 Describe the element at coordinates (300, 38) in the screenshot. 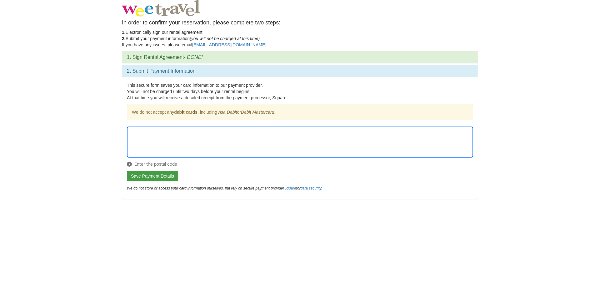

I see `p: Electronically sign our rental agreement Submit your payment information If you have any issues, ...` at that location.